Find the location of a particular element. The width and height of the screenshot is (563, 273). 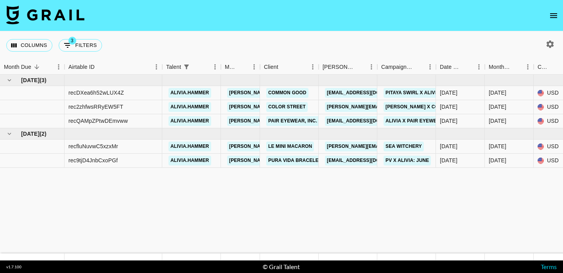

a: Common Good is located at coordinates (287, 93).